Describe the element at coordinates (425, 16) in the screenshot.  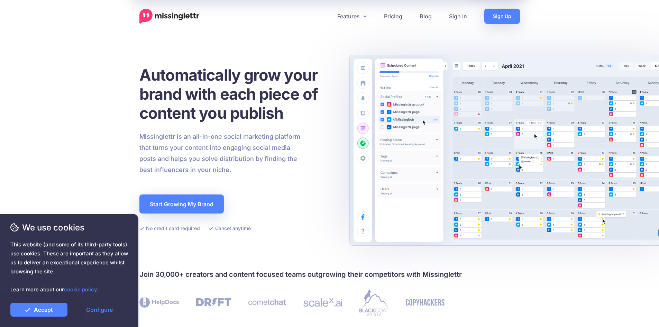
I see `a: Blog` at that location.